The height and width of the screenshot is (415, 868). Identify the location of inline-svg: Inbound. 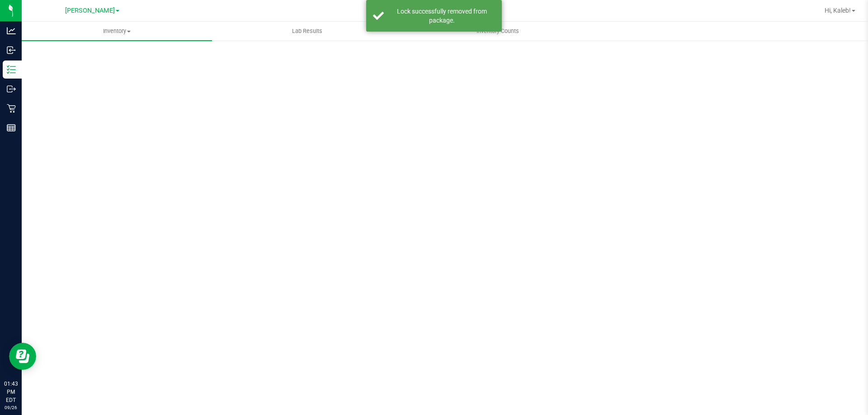
(11, 50).